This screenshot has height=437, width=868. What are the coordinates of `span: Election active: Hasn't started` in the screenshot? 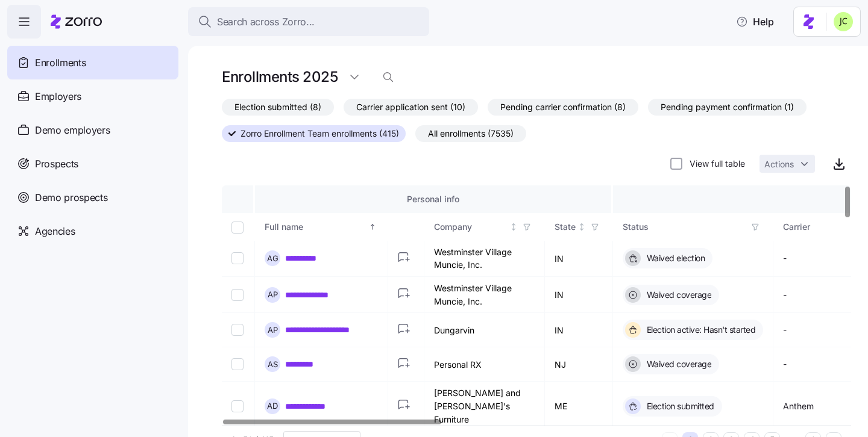 It's located at (699, 330).